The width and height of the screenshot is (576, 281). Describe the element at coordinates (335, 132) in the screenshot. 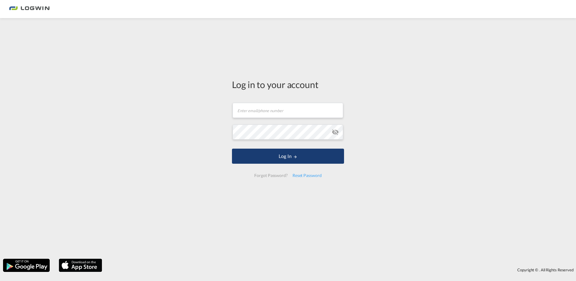

I see `md-icon: icon-eye-off` at that location.